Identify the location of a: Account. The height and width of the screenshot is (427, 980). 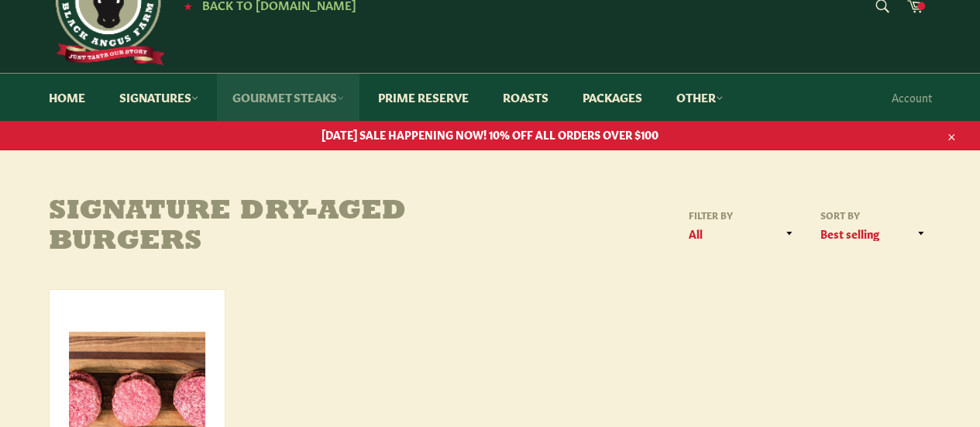
(912, 97).